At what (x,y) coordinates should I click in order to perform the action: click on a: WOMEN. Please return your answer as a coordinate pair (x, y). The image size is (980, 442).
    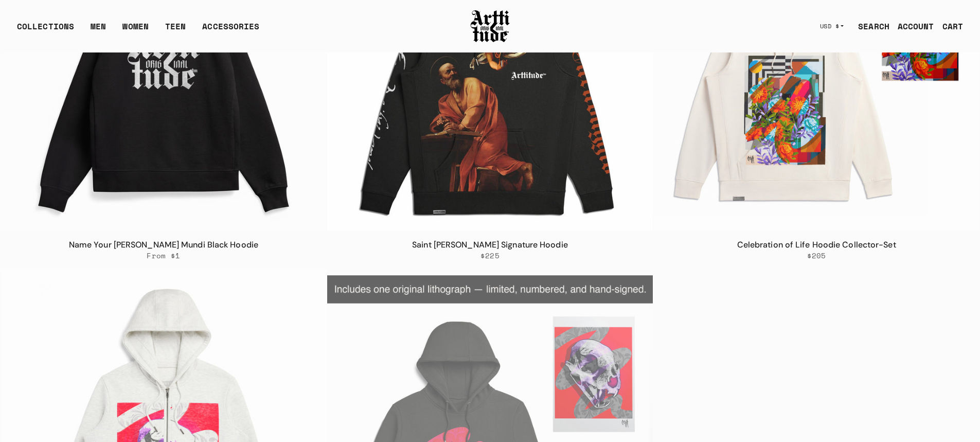
    Looking at the image, I should click on (135, 30).